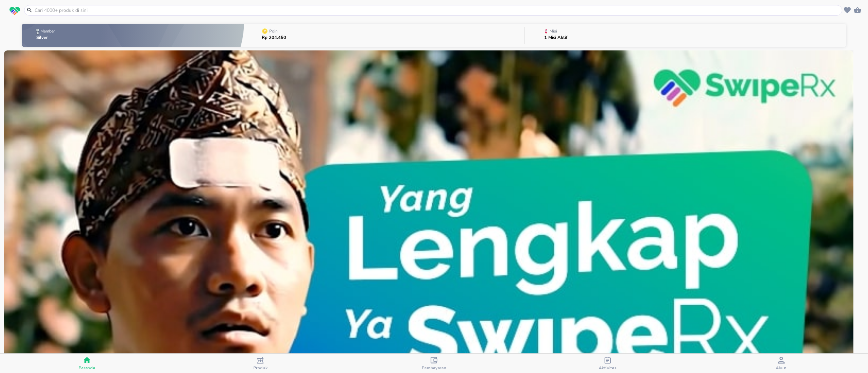 The height and width of the screenshot is (373, 868). What do you see at coordinates (553, 31) in the screenshot?
I see `p: Misi` at bounding box center [553, 31].